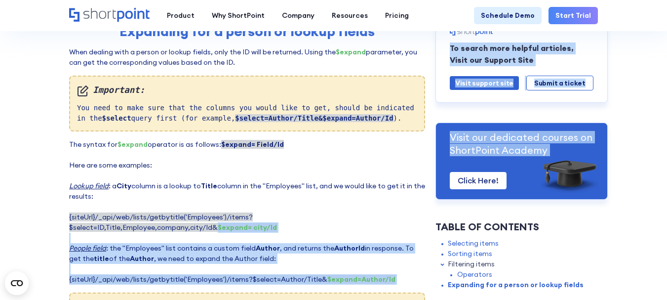 The width and height of the screenshot is (667, 300). I want to click on a: Click Here!, so click(478, 180).